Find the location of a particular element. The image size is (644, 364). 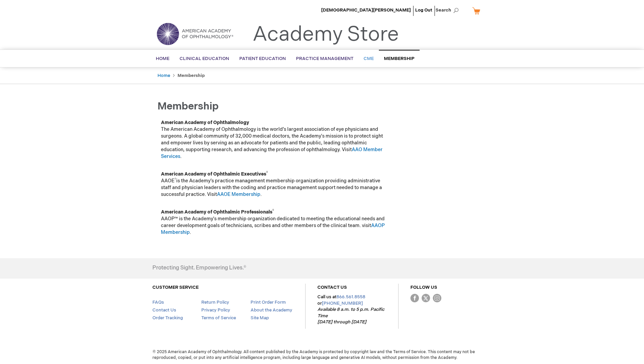

a: Home is located at coordinates (163, 76).